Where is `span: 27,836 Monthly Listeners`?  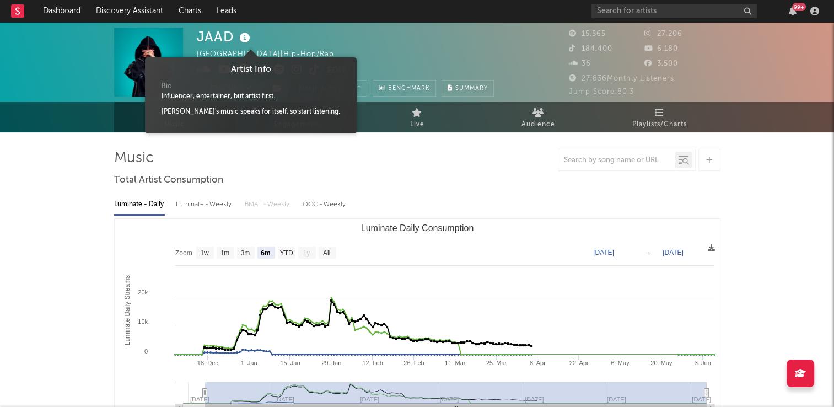
span: 27,836 Monthly Listeners is located at coordinates (621, 78).